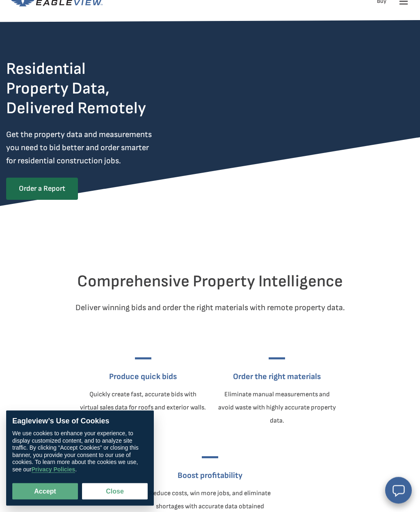 The image size is (420, 512). I want to click on h2: Comprehensive Property Intelligence, so click(210, 282).